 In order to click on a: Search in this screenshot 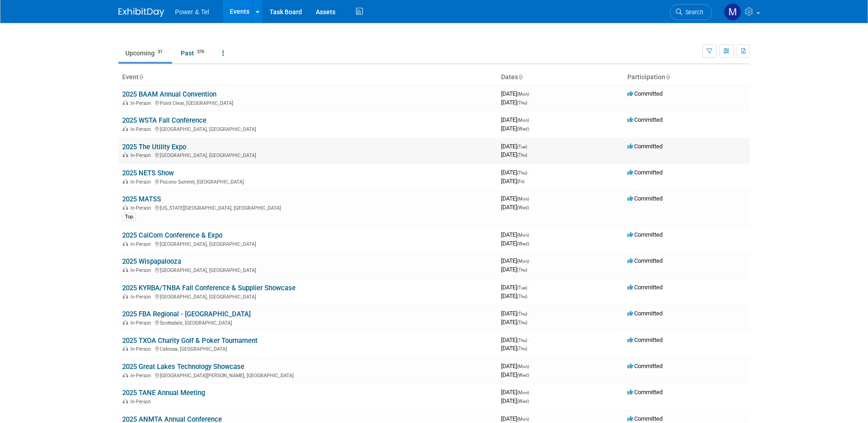, I will do `click(691, 12)`.